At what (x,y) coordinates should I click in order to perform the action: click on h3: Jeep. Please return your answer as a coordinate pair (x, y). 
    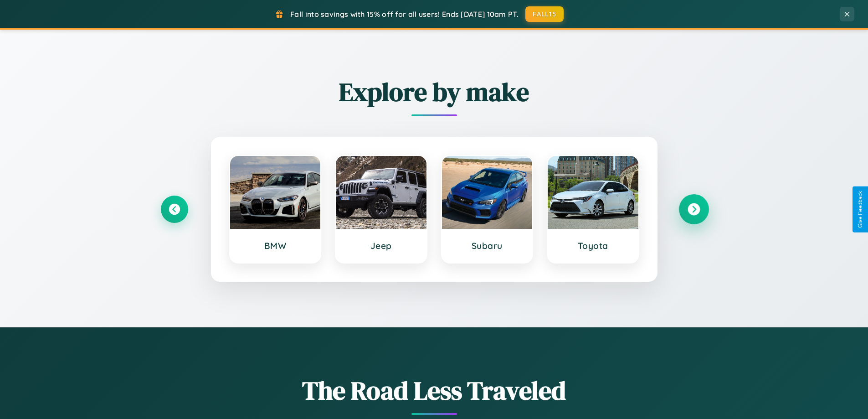
    Looking at the image, I should click on (381, 246).